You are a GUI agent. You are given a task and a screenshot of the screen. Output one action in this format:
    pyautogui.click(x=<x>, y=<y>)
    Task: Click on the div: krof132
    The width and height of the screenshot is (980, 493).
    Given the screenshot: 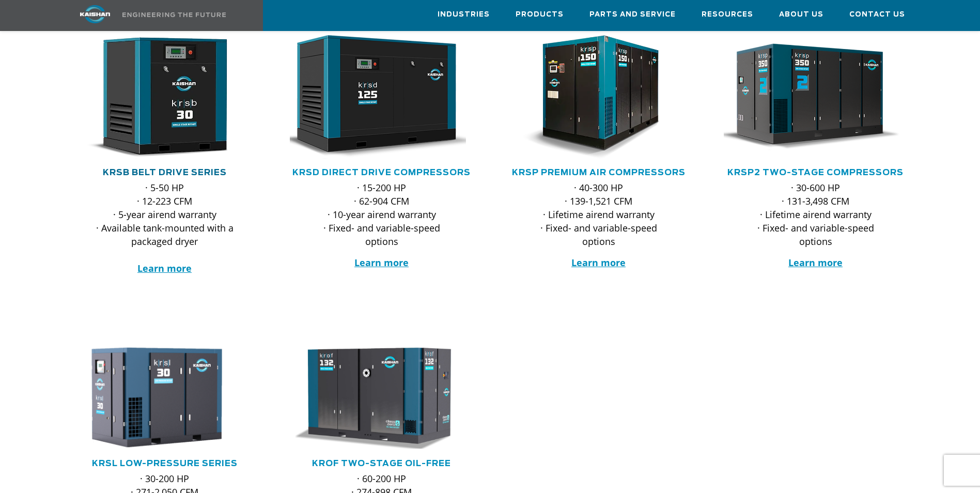 What is the action you would take?
    pyautogui.click(x=382, y=397)
    